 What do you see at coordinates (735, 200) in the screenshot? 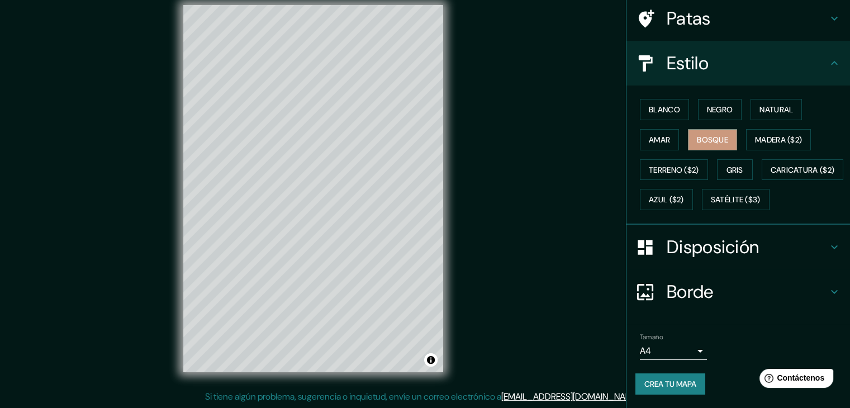
I see `font: Satélite ($3)` at bounding box center [735, 200].